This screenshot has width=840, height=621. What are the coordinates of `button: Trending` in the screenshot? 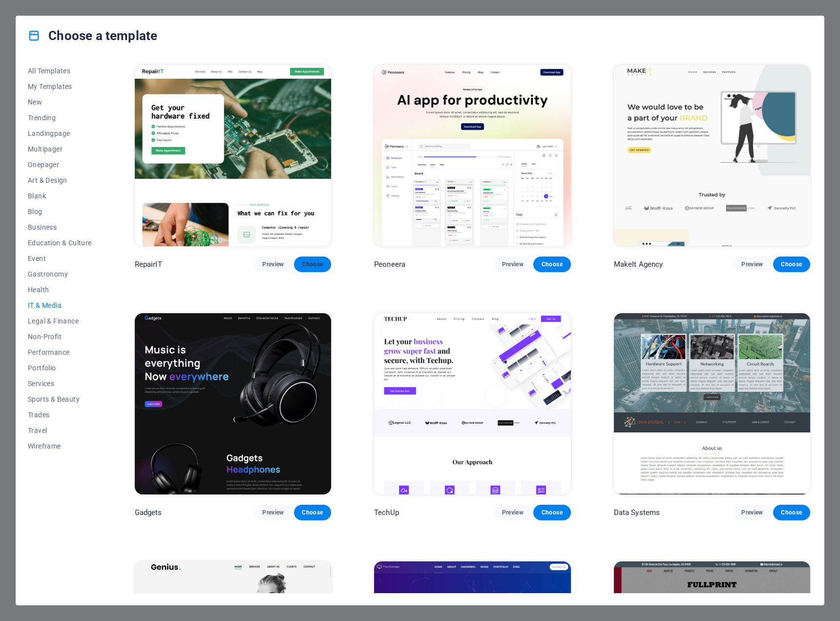 It's located at (60, 118).